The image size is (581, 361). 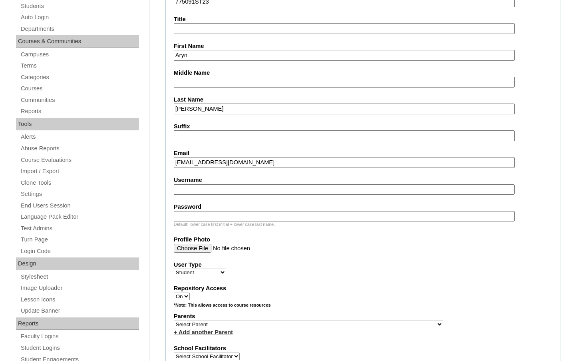 I want to click on label: School Facilitators, so click(x=363, y=348).